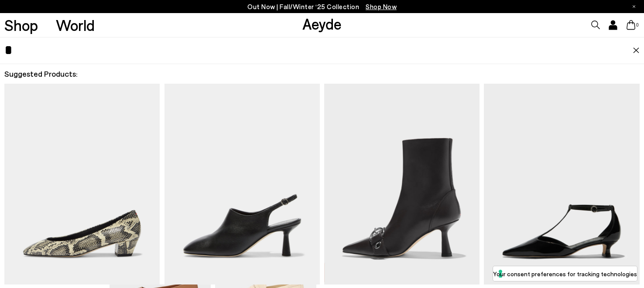 The width and height of the screenshot is (644, 288). Describe the element at coordinates (322, 7) in the screenshot. I see `p: Out Now | Fall/Winter ‘25 Collection` at that location.